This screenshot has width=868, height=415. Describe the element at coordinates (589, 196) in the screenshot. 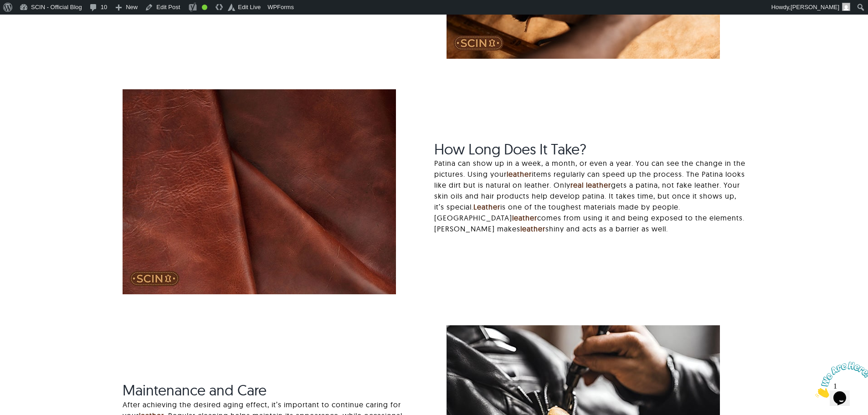

I see `p: Patina can show up in a week, a month, or even a year. You can see the change in the pictures. Us...` at that location.